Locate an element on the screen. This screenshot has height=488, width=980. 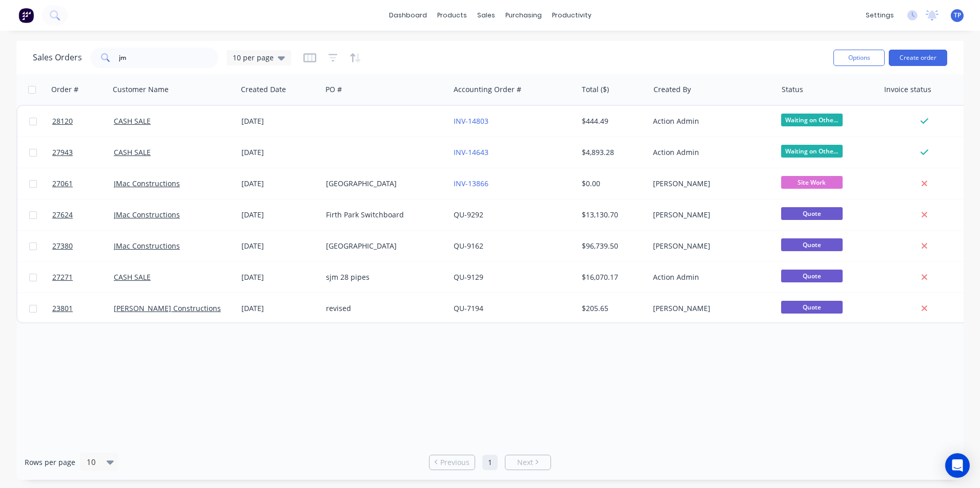
a: QU-9292 is located at coordinates (469, 214).